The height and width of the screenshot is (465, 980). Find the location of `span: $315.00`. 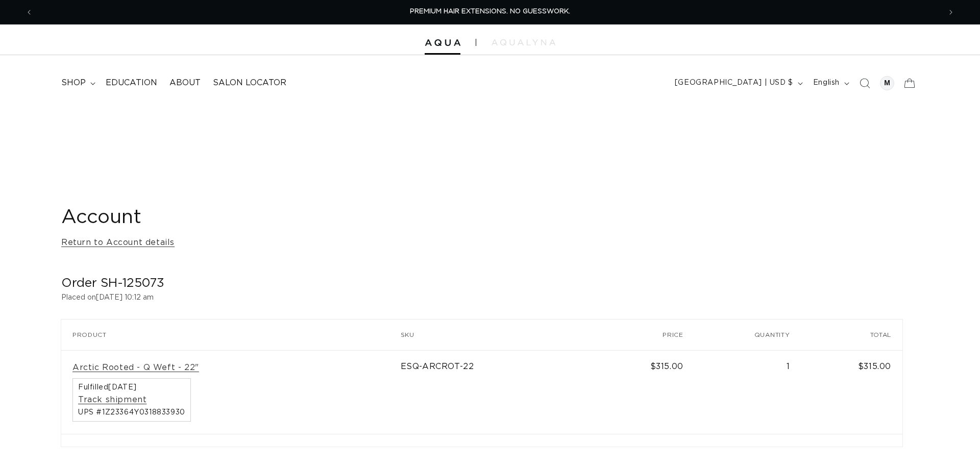

span: $315.00 is located at coordinates (667, 366).